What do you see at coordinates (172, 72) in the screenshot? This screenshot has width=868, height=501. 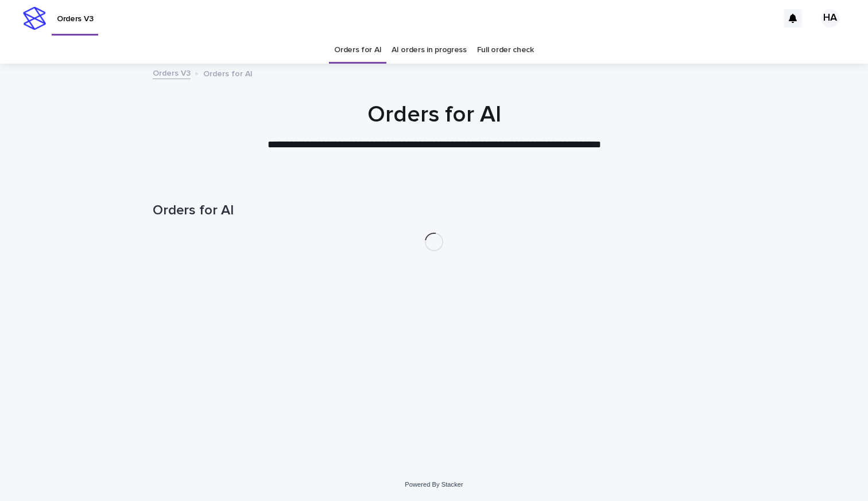 I see `a: Orders V3` at bounding box center [172, 72].